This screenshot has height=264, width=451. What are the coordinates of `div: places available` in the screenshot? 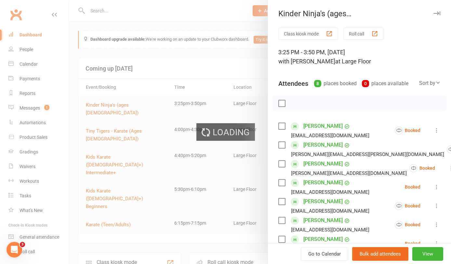 It's located at (385, 84).